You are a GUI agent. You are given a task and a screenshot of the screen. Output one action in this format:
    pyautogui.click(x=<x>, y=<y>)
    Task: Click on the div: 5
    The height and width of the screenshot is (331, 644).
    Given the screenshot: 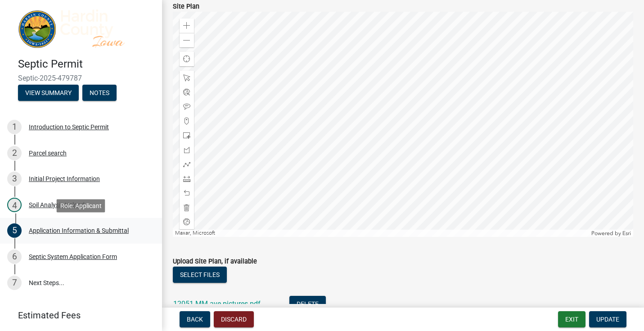 What is the action you would take?
    pyautogui.click(x=14, y=231)
    